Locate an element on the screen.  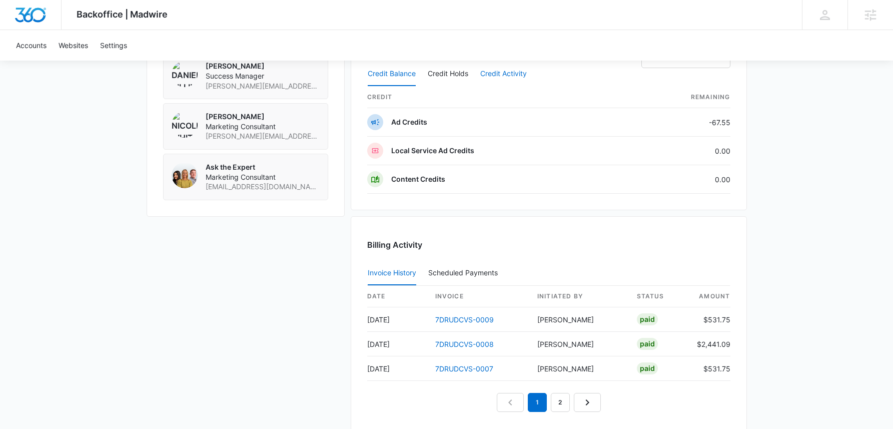
a: Websites is located at coordinates (73, 45).